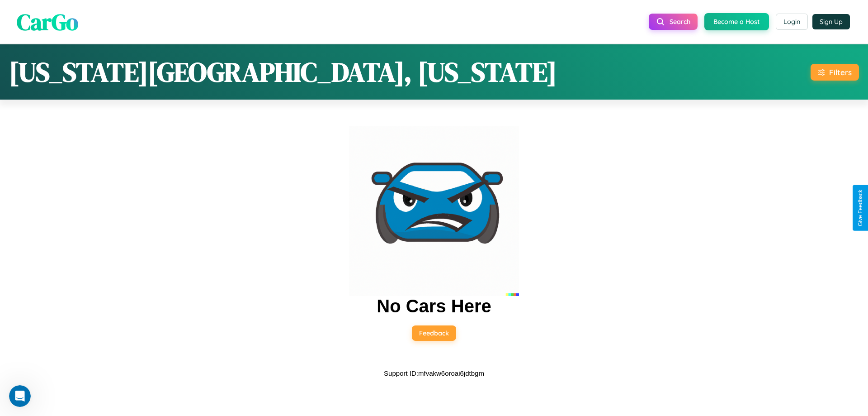  What do you see at coordinates (434, 373) in the screenshot?
I see `p: Support ID: mfvakw6oroai6jdtbgm` at bounding box center [434, 373].